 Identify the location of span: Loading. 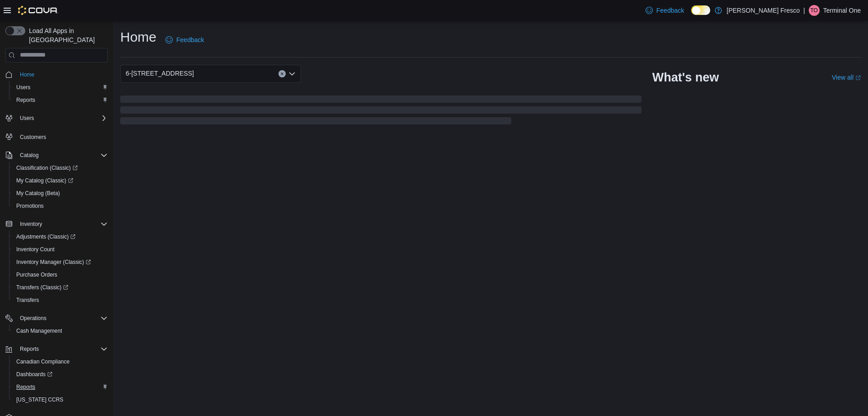
(381, 111).